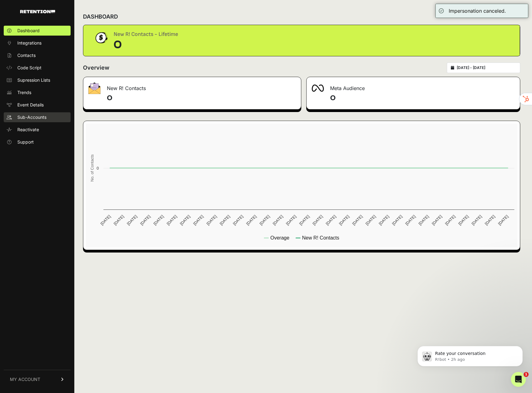 Image resolution: width=532 pixels, height=393 pixels. What do you see at coordinates (413, 87) in the screenshot?
I see `div: Meta Audience` at bounding box center [413, 87].